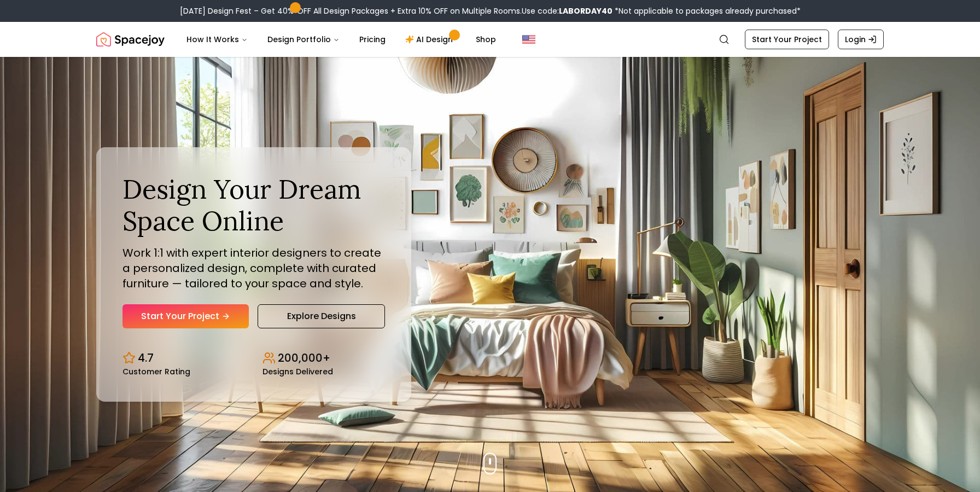 This screenshot has width=980, height=492. What do you see at coordinates (156, 371) in the screenshot?
I see `small: Customer Rating` at bounding box center [156, 371].